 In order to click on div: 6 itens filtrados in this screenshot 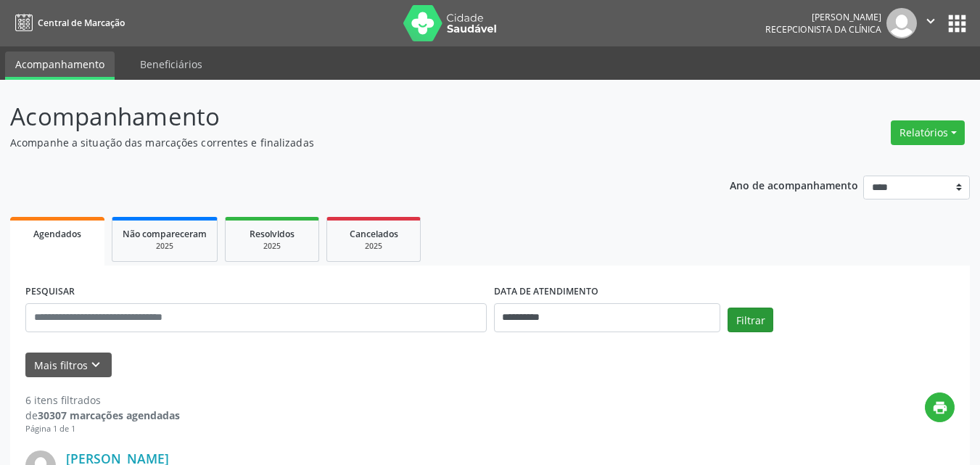, I will do `click(102, 400)`.